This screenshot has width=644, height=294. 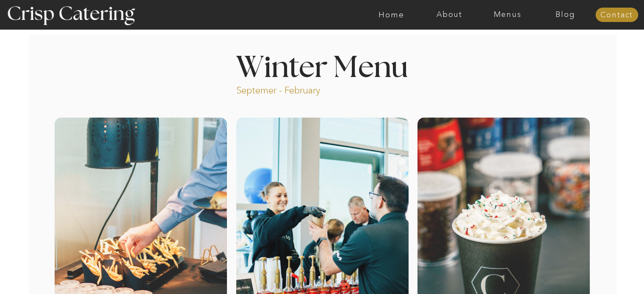 What do you see at coordinates (294, 89) in the screenshot?
I see `p: Septemer - February` at bounding box center [294, 89].